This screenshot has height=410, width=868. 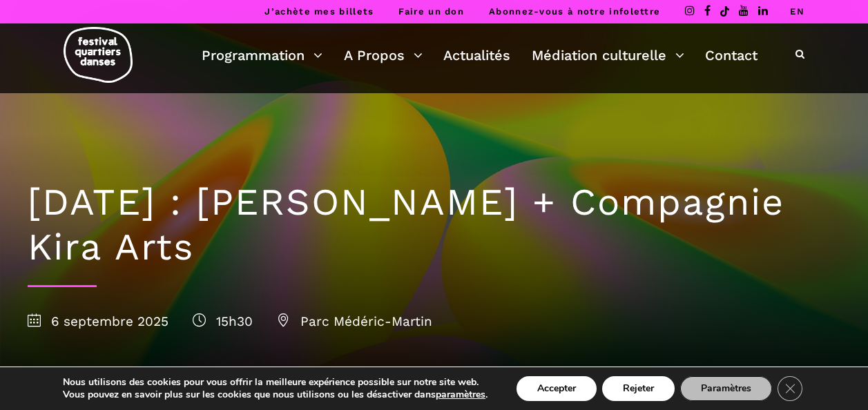 What do you see at coordinates (275, 383) in the screenshot?
I see `p: Nous utilisons des cookies pour vous offrir la meilleure expérience possible sur notre site web.` at bounding box center [275, 383].